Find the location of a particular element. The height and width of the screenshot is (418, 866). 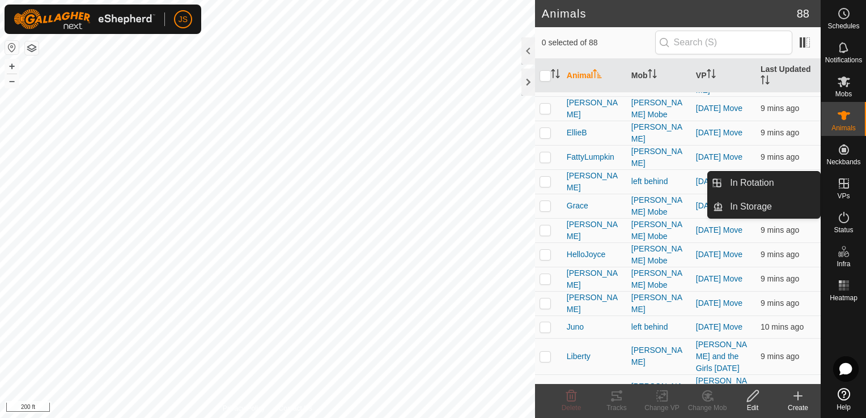

a: Help is located at coordinates (843, 399).